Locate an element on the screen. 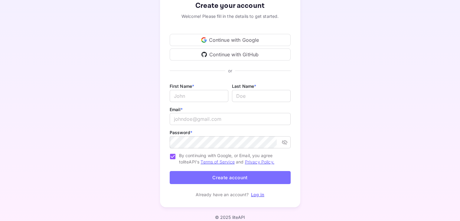 The height and width of the screenshot is (221, 460). label: Password is located at coordinates (181, 132).